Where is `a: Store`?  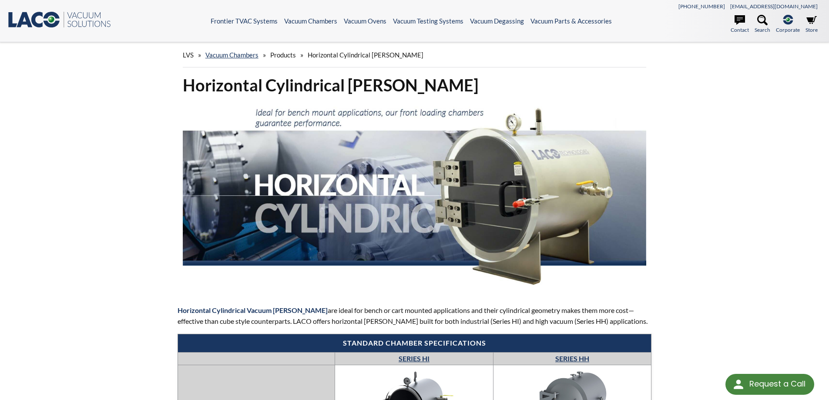
a: Store is located at coordinates (812, 24).